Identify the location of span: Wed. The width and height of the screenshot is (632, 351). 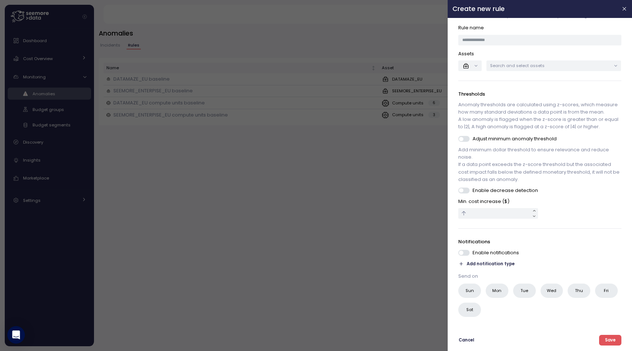
(552, 290).